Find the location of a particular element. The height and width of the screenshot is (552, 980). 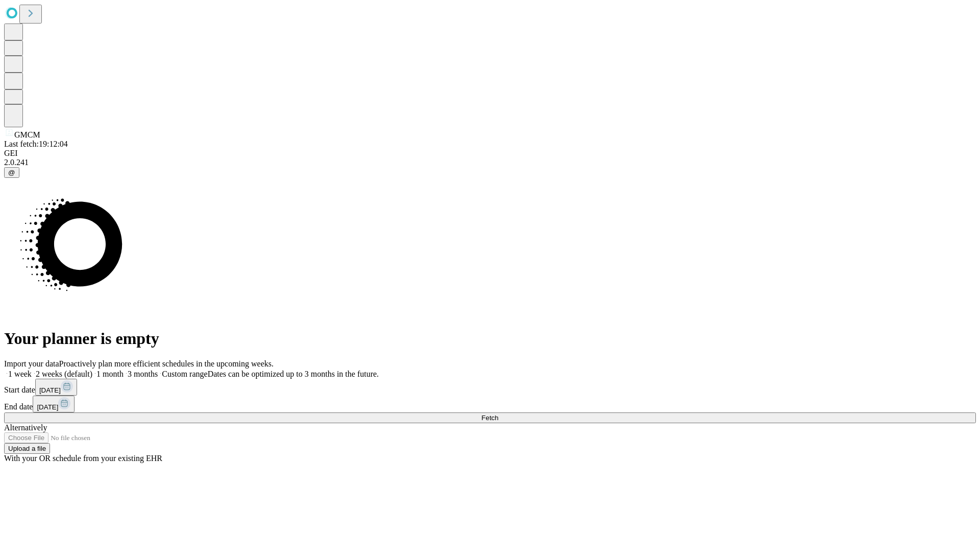

span: Fetch is located at coordinates (490, 417).